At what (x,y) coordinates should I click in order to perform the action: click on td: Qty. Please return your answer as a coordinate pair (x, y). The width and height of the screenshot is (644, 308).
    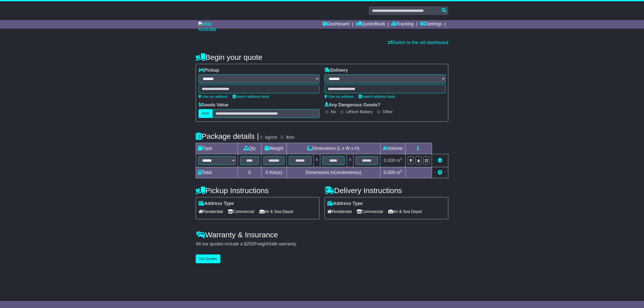
    Looking at the image, I should click on (249, 149).